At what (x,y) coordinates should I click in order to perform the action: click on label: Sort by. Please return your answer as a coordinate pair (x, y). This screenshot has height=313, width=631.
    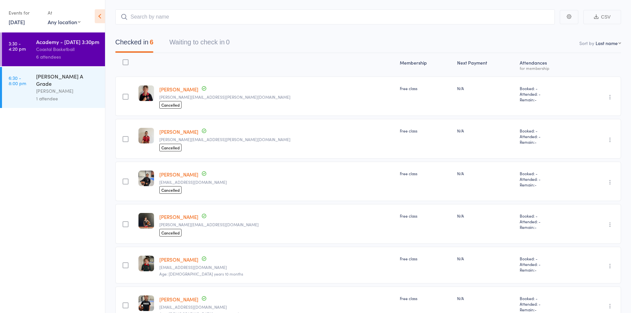
    Looking at the image, I should click on (587, 43).